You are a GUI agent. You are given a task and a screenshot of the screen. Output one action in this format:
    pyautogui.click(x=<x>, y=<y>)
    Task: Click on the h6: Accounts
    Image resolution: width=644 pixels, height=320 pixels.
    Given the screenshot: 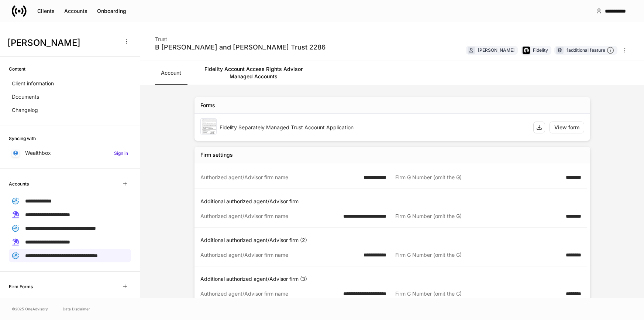 What is the action you would take?
    pyautogui.click(x=19, y=183)
    